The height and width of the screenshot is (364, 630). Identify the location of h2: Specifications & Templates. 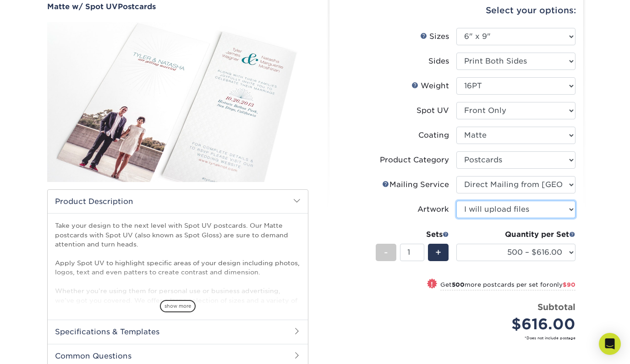
(178, 331).